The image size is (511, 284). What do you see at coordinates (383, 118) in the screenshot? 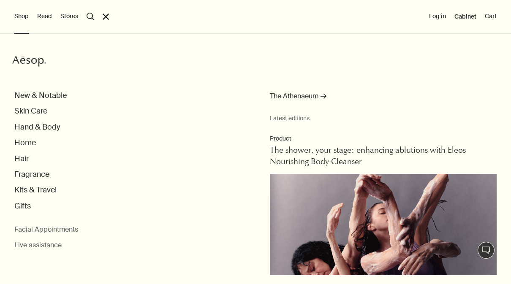
I see `small: Latest editions` at bounding box center [383, 118].